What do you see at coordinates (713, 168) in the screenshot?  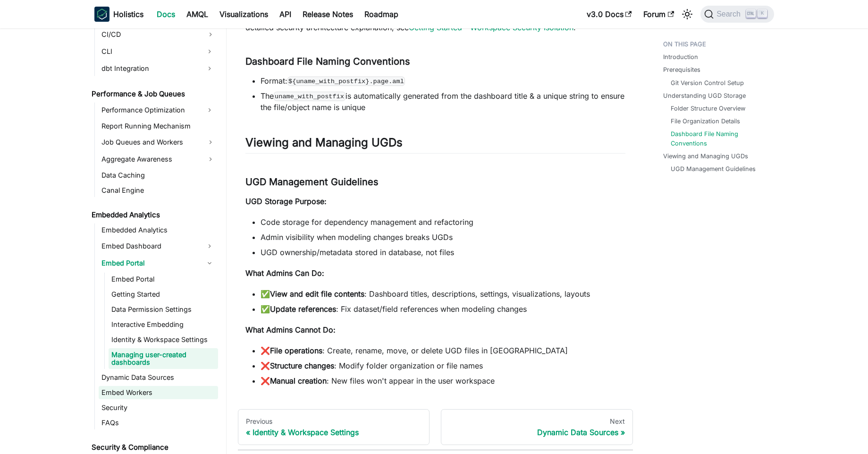 I see `a: UGD Management Guidelines` at bounding box center [713, 168].